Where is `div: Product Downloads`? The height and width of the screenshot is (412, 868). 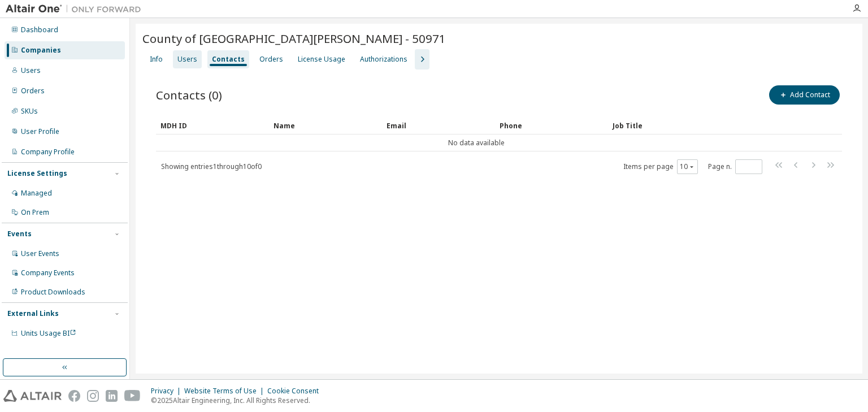
div: Product Downloads is located at coordinates (53, 292).